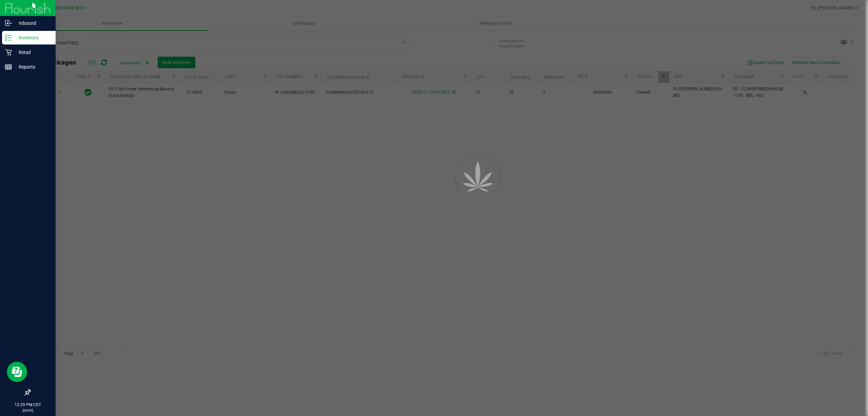 This screenshot has height=416, width=868. Describe the element at coordinates (32, 67) in the screenshot. I see `p: Reports` at that location.